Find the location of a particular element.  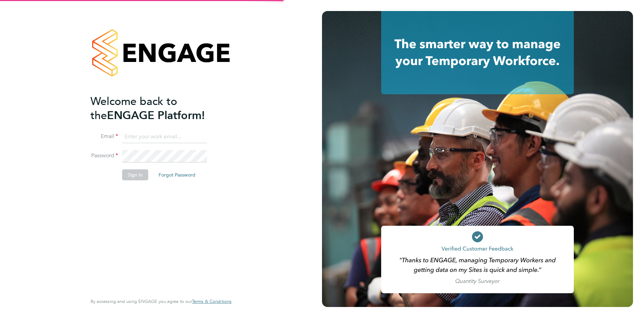

label: Email is located at coordinates (105, 136).